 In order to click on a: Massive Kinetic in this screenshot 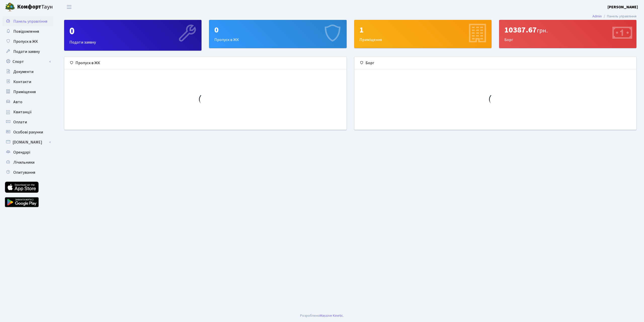, I will do `click(331, 316)`.